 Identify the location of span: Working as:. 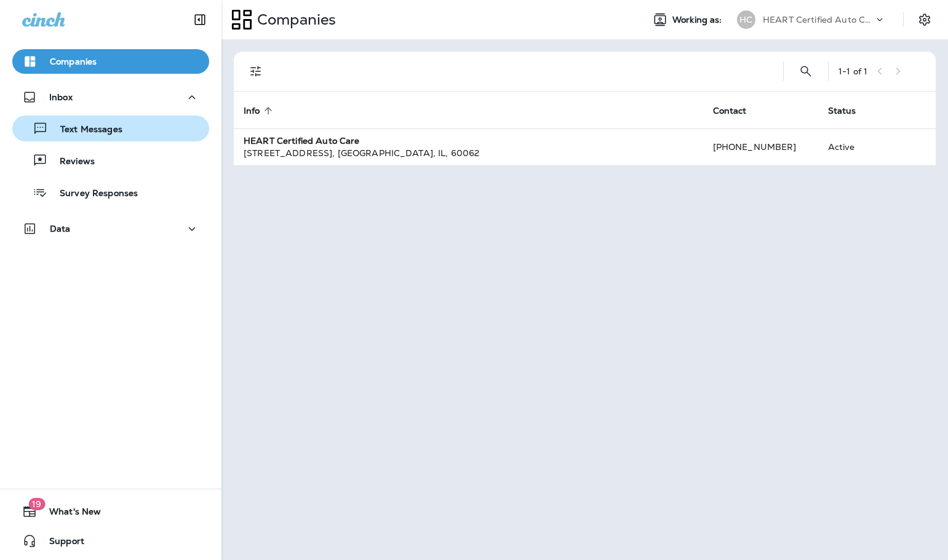
(698, 20).